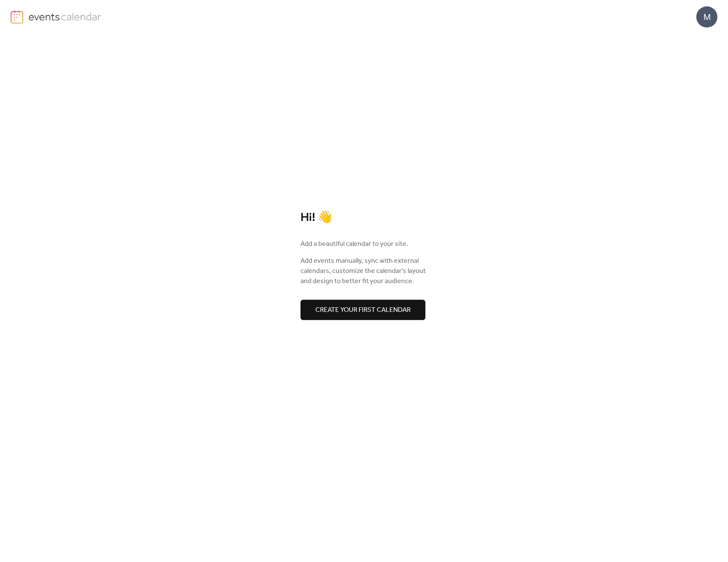  I want to click on div: Hi! 👋, so click(364, 218).